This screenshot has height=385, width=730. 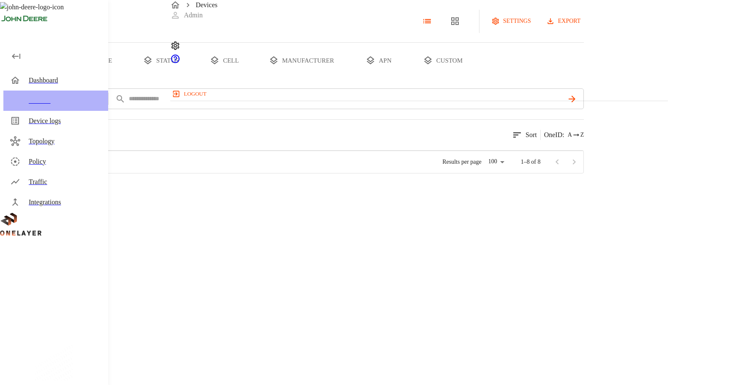 What do you see at coordinates (190, 94) in the screenshot?
I see `button: logout` at bounding box center [190, 94].